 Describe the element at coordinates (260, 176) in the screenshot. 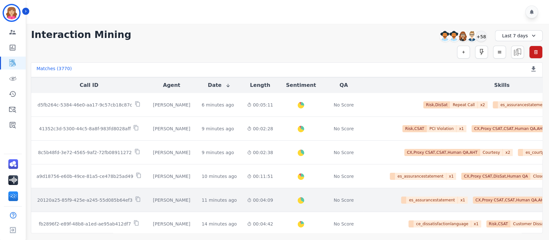

I see `div: 00:11:51` at that location.